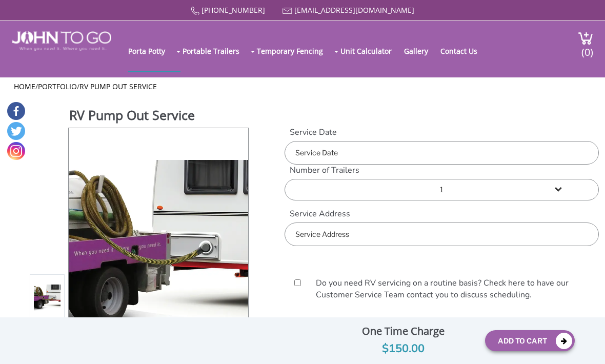 The height and width of the screenshot is (364, 605). Describe the element at coordinates (442, 170) in the screenshot. I see `label: Number of Trailers` at that location.